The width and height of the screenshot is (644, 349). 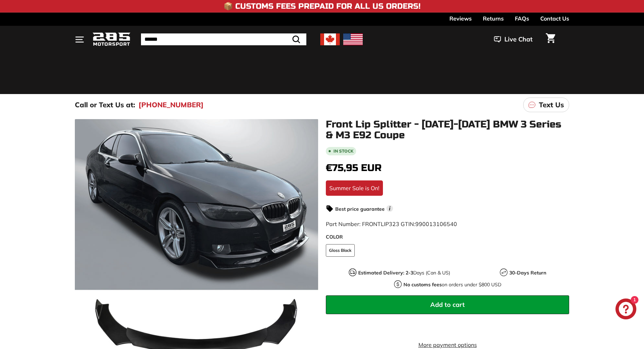 What do you see at coordinates (513, 40) in the screenshot?
I see `button: Live Chat` at bounding box center [513, 40].